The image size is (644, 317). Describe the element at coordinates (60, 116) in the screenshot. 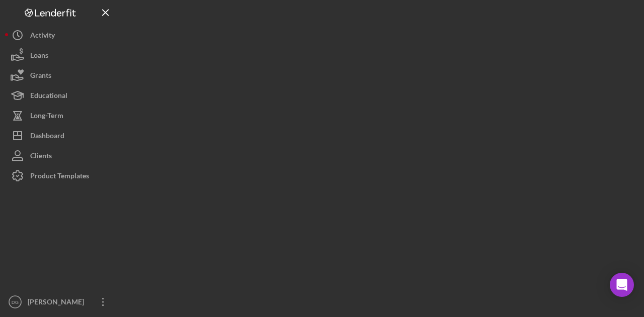

I see `button: Long-Term` at that location.